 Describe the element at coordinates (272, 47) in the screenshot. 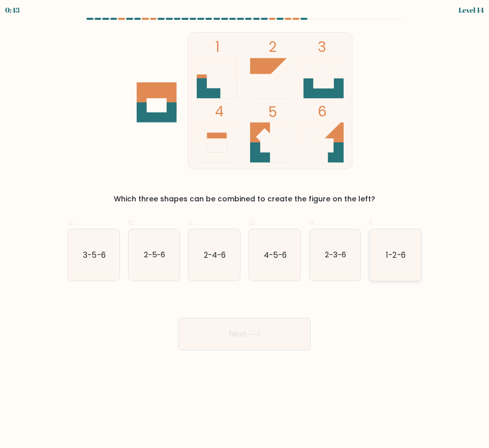

I see `tspan: 2` at that location.